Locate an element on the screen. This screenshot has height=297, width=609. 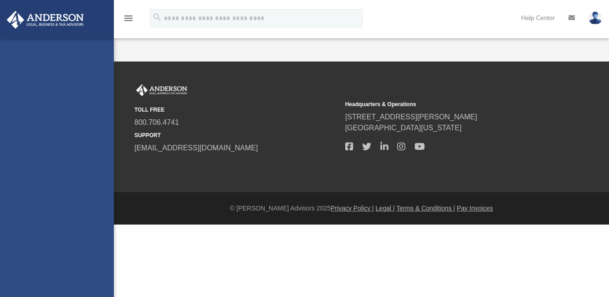
a: Legal | is located at coordinates (385, 208).